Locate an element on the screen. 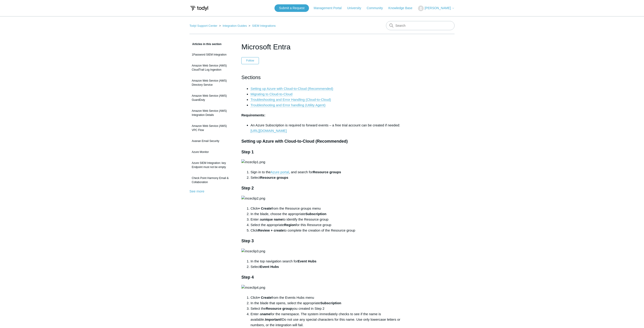 The image size is (644, 328). strong: Review + create is located at coordinates (271, 230).